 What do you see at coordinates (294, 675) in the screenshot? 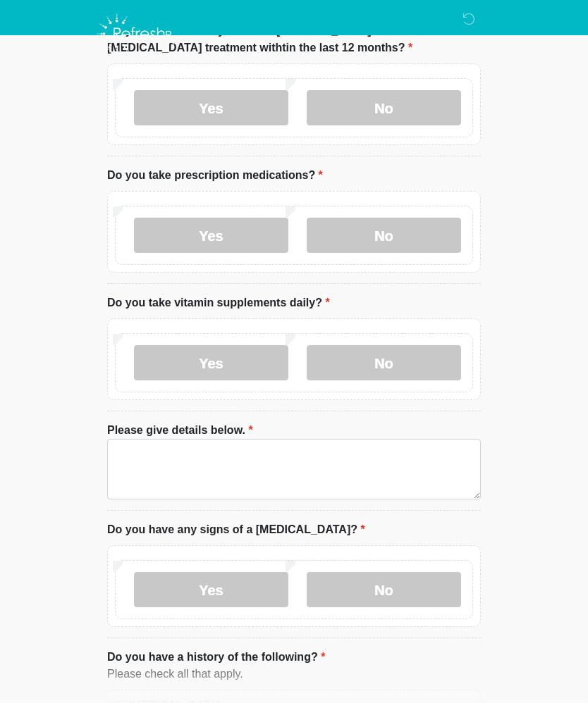
I see `div: Please check all that apply.` at bounding box center [294, 675].